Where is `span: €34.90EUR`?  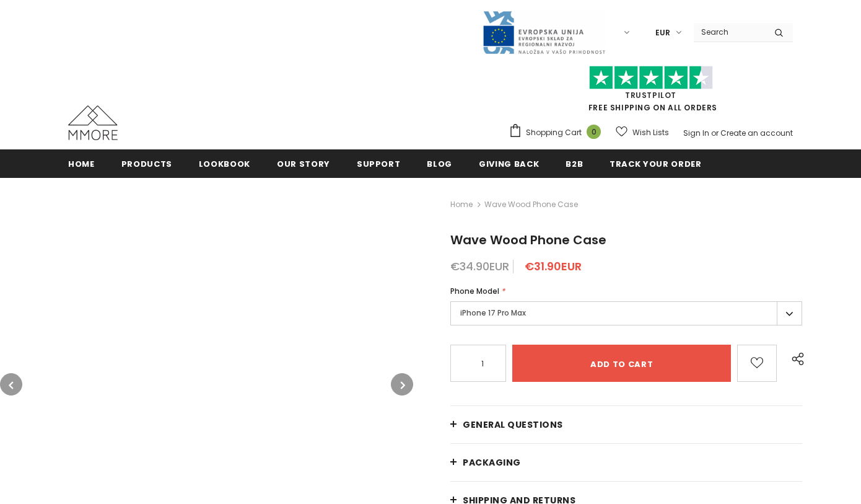 span: €34.90EUR is located at coordinates (480, 266).